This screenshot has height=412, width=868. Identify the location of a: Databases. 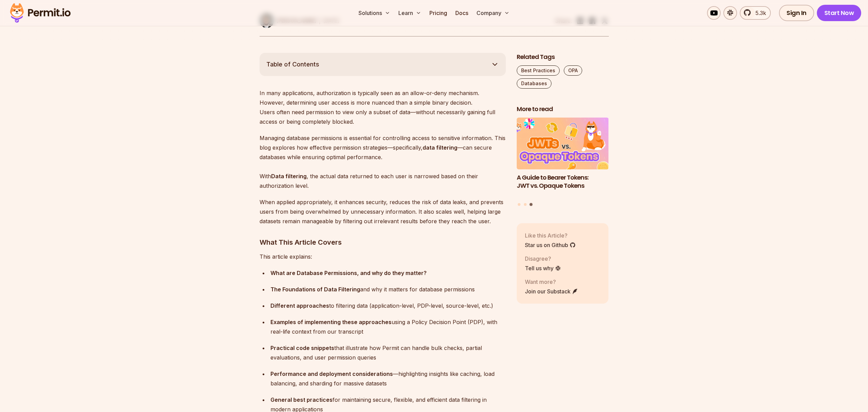
(534, 83).